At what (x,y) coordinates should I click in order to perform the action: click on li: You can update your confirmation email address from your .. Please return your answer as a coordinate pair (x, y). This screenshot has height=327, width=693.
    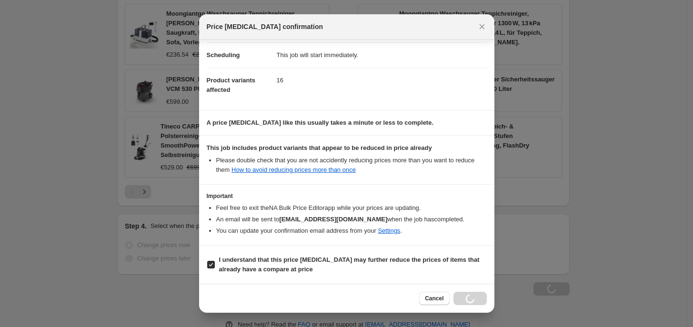
    Looking at the image, I should click on (352, 231).